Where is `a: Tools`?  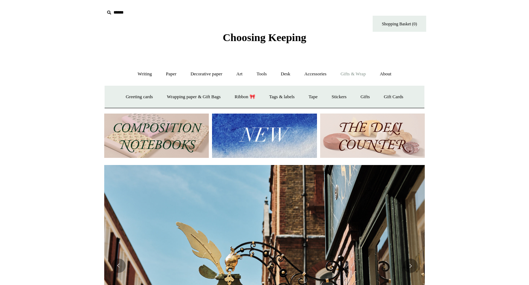
a: Tools is located at coordinates (262, 74).